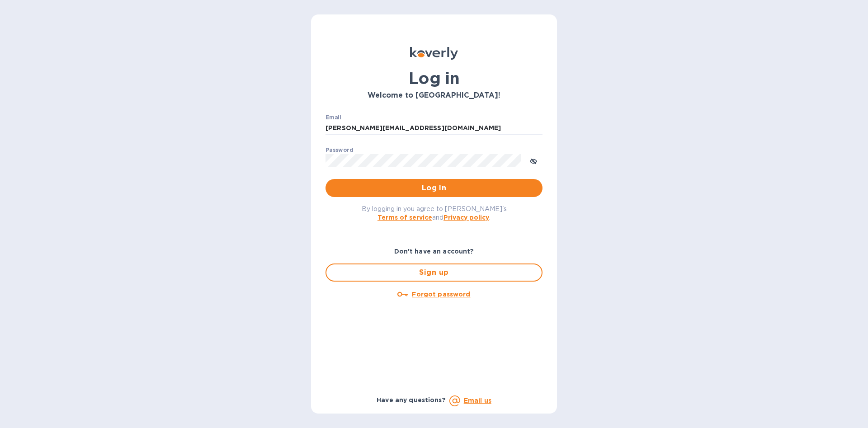 Image resolution: width=868 pixels, height=428 pixels. I want to click on b: Email us, so click(478, 400).